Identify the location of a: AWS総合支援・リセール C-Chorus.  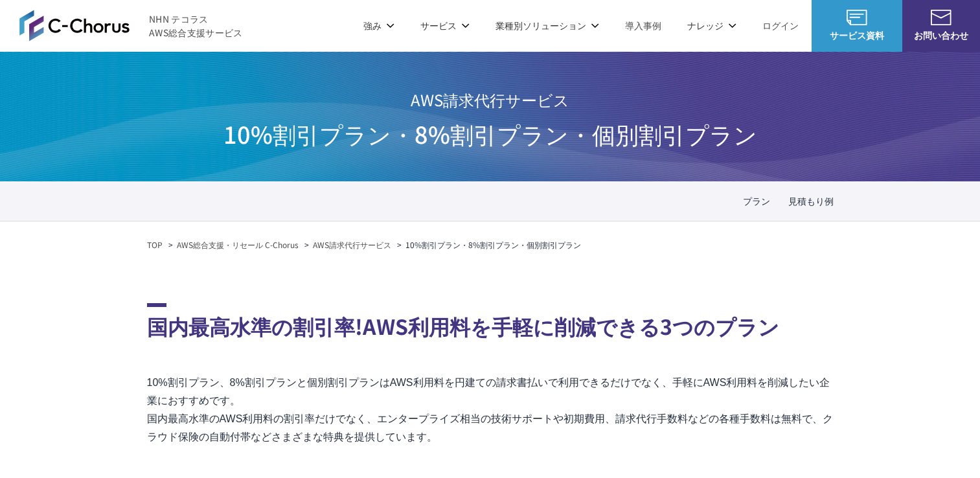
(238, 245).